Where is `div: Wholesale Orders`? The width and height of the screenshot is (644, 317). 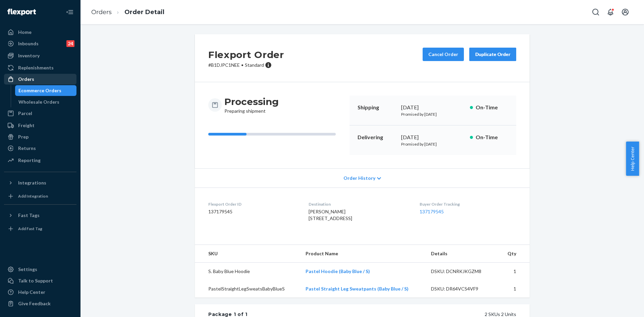
div: Wholesale Orders is located at coordinates (39, 102).